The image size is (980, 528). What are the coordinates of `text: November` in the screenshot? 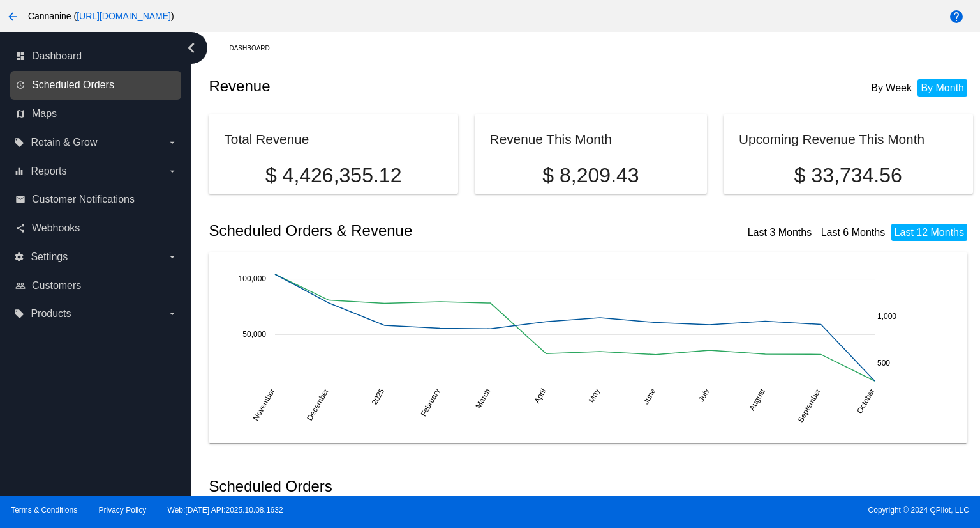 It's located at (265, 403).